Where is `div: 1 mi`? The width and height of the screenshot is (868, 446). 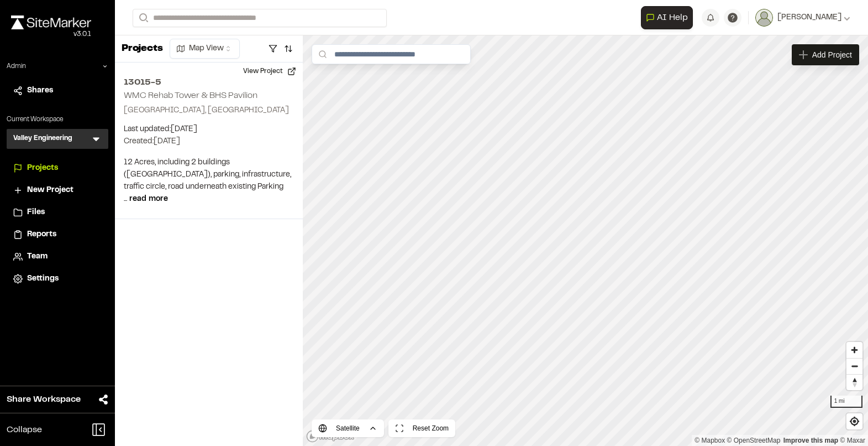 div: 1 mi is located at coordinates (847, 401).